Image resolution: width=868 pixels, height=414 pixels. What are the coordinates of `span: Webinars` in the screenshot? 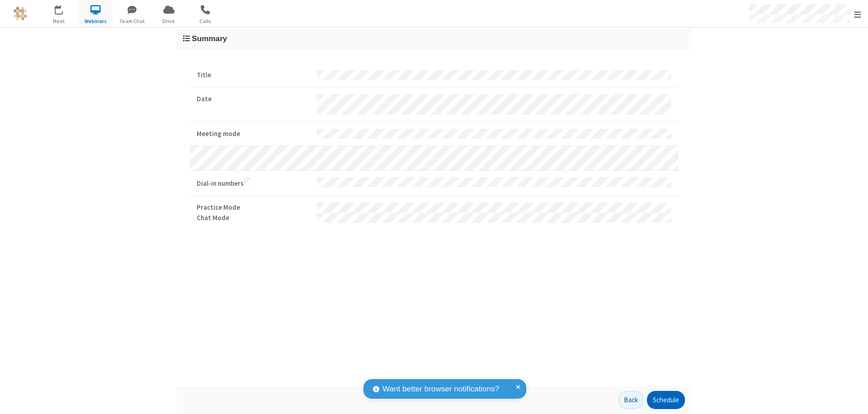 It's located at (95, 21).